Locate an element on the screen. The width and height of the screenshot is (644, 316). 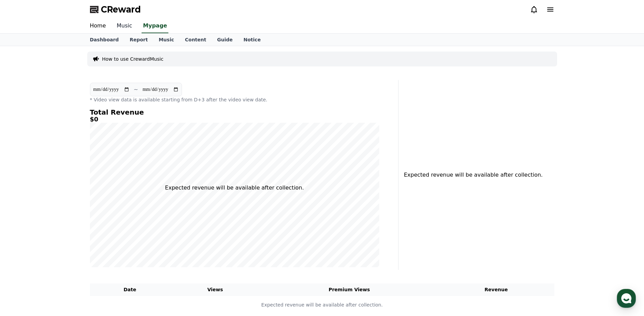
th: Revenue is located at coordinates (496, 290).